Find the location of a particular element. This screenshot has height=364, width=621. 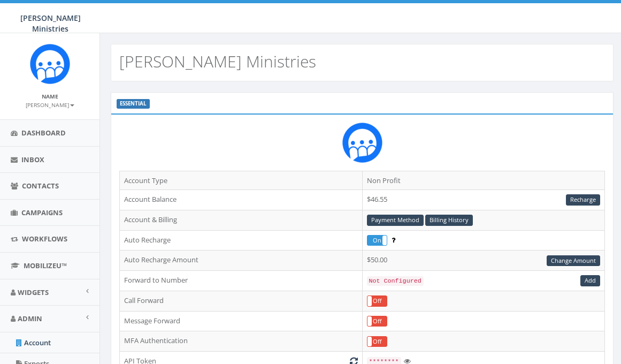

td: Account & Billing is located at coordinates (241, 220).